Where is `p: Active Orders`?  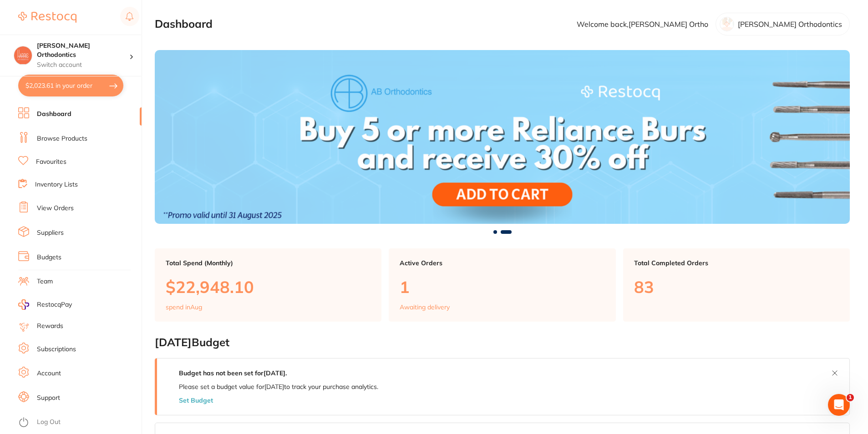 p: Active Orders is located at coordinates (502, 263).